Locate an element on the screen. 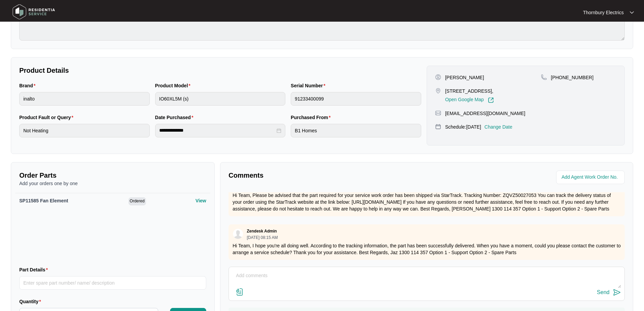 Image resolution: width=644 pixels, height=311 pixels. img: send-icon.svg is located at coordinates (617, 293).